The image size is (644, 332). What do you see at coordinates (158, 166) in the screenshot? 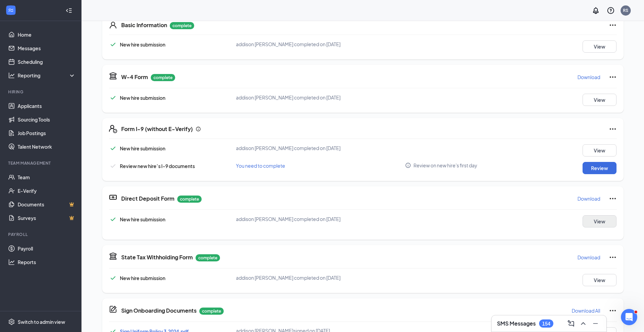
I see `span: Review new hire’s I-9 documents` at bounding box center [158, 166].